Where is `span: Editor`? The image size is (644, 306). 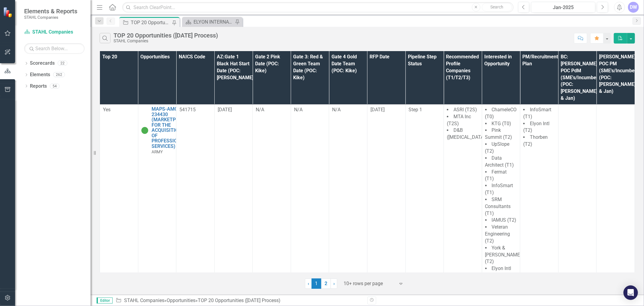
span: Editor is located at coordinates (104, 301).